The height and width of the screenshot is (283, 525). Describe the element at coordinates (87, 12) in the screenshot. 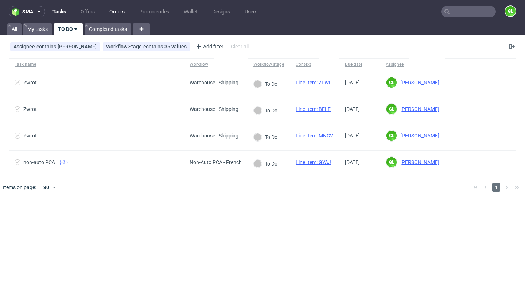

I see `a: Offers` at that location.